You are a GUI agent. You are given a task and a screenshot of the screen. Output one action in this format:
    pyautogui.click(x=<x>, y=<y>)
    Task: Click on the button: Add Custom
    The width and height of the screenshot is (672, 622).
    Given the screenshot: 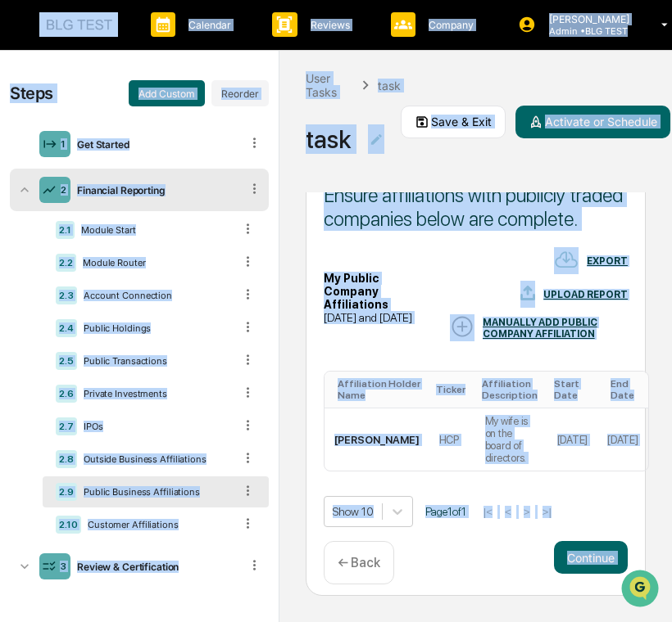 What is the action you would take?
    pyautogui.click(x=166, y=93)
    